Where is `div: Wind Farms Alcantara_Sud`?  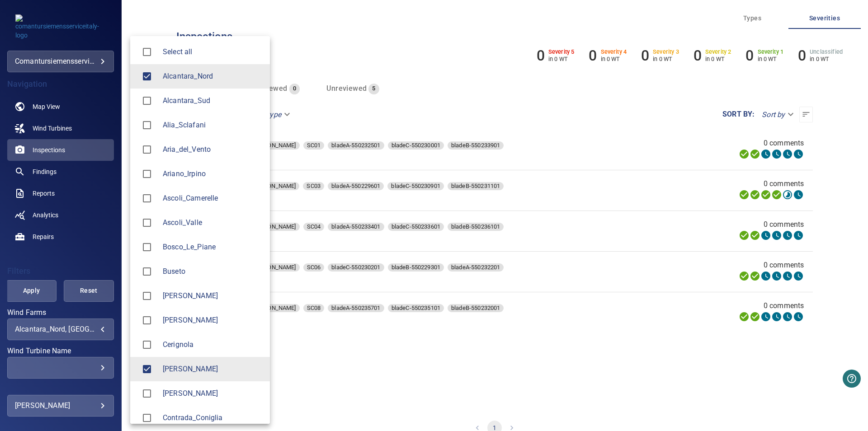 div: Wind Farms Alcantara_Sud is located at coordinates (213, 100).